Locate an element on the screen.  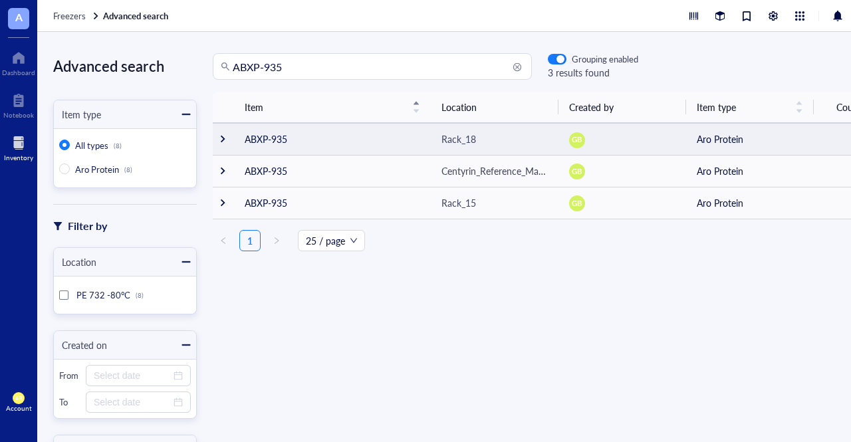
span: left is located at coordinates (223, 241).